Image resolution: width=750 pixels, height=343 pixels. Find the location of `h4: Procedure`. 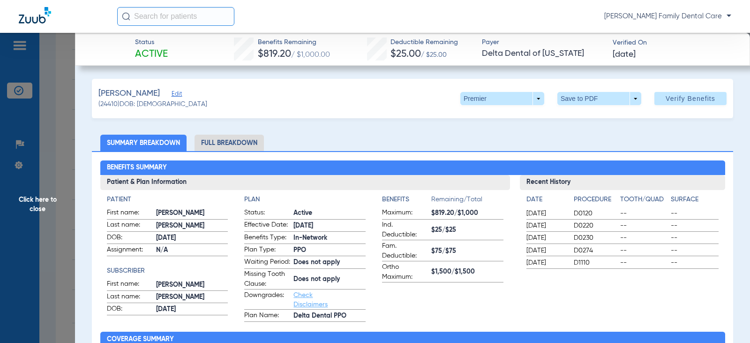

h4: Procedure is located at coordinates (595, 199).